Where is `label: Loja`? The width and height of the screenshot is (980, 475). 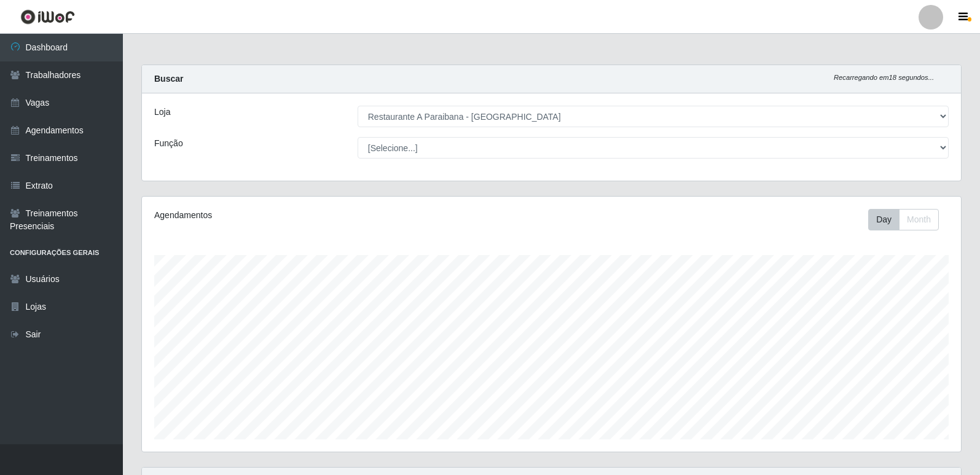 label: Loja is located at coordinates (163, 112).